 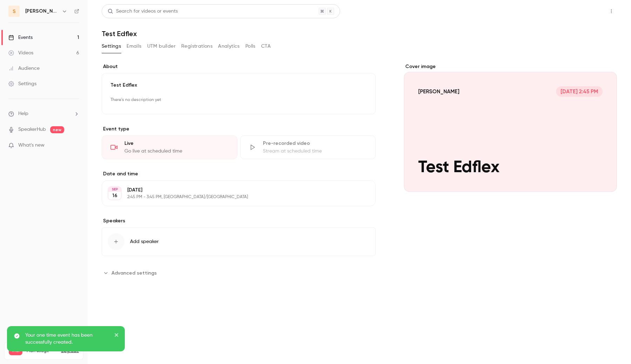 What do you see at coordinates (145, 242) in the screenshot?
I see `span: Add speaker` at bounding box center [145, 242].